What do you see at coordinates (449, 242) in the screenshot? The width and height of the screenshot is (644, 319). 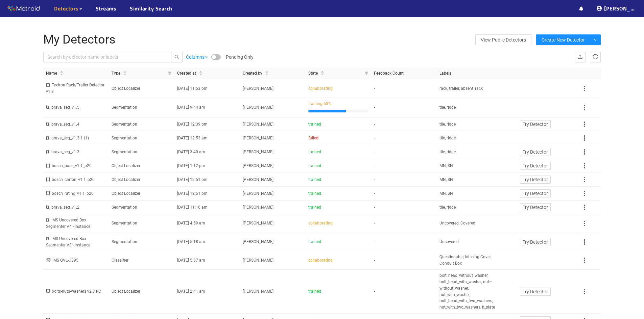 I see `span: Uncovered` at bounding box center [449, 242].